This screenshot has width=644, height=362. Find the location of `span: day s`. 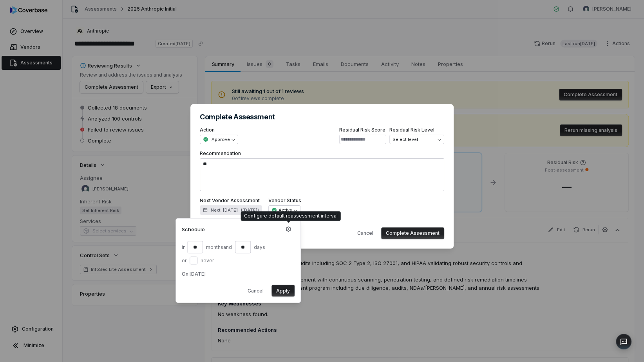

span: day s is located at coordinates (259, 247).